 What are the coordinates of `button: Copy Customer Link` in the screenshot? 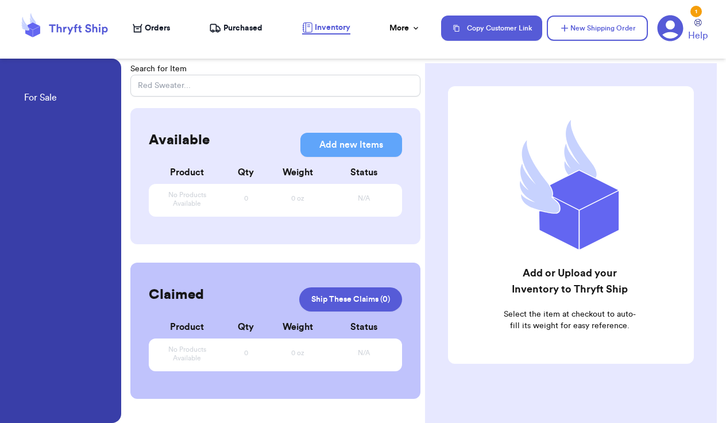 It's located at (492, 28).